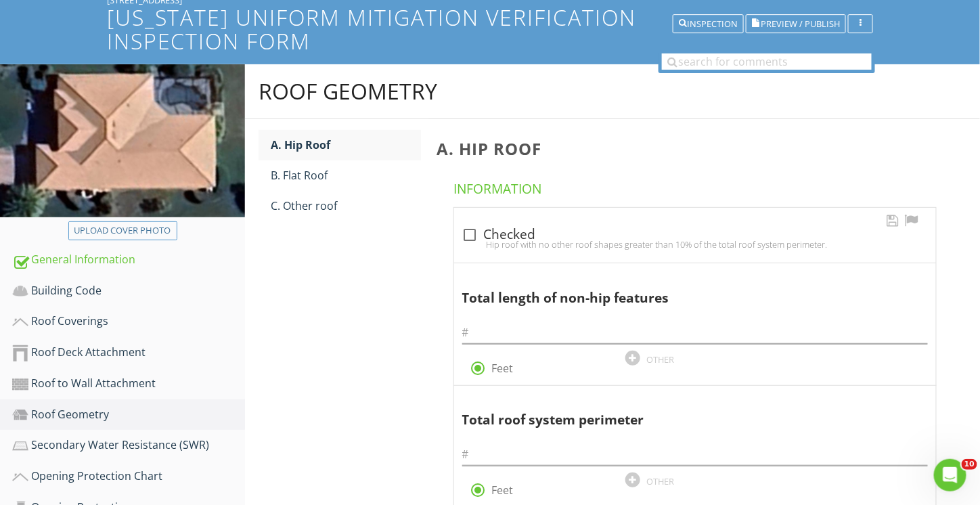 This screenshot has height=505, width=980. Describe the element at coordinates (708, 23) in the screenshot. I see `a: Inspection` at that location.